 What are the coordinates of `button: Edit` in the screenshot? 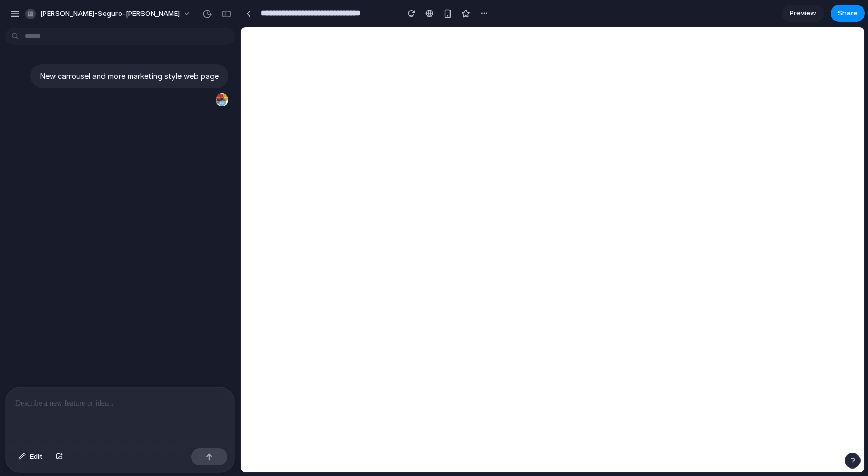 It's located at (30, 457).